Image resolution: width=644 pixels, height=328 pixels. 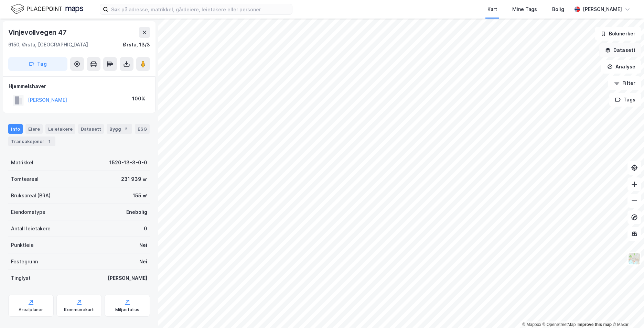 I want to click on div: Mine Tags, so click(x=524, y=10).